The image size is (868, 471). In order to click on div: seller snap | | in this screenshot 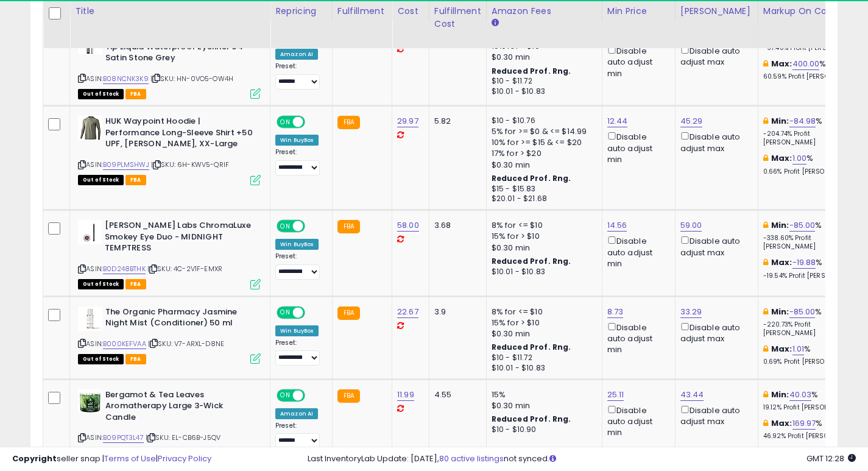, I will do `click(111, 459)`.